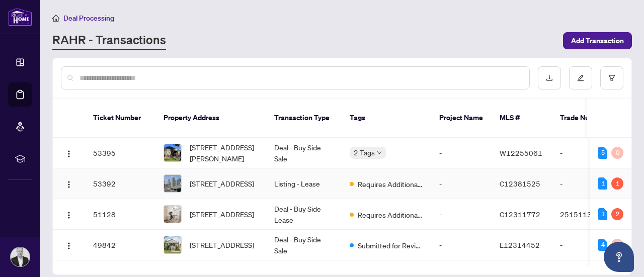 This screenshot has width=644, height=277. Describe the element at coordinates (549, 78) in the screenshot. I see `span: download` at that location.